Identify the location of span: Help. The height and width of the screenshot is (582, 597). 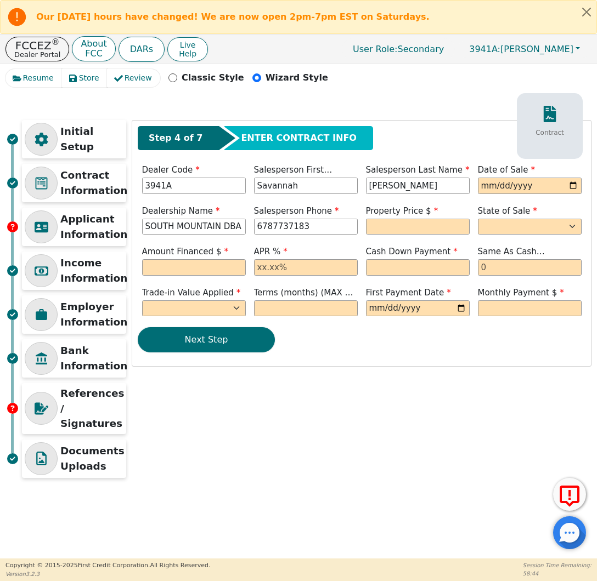
(188, 54).